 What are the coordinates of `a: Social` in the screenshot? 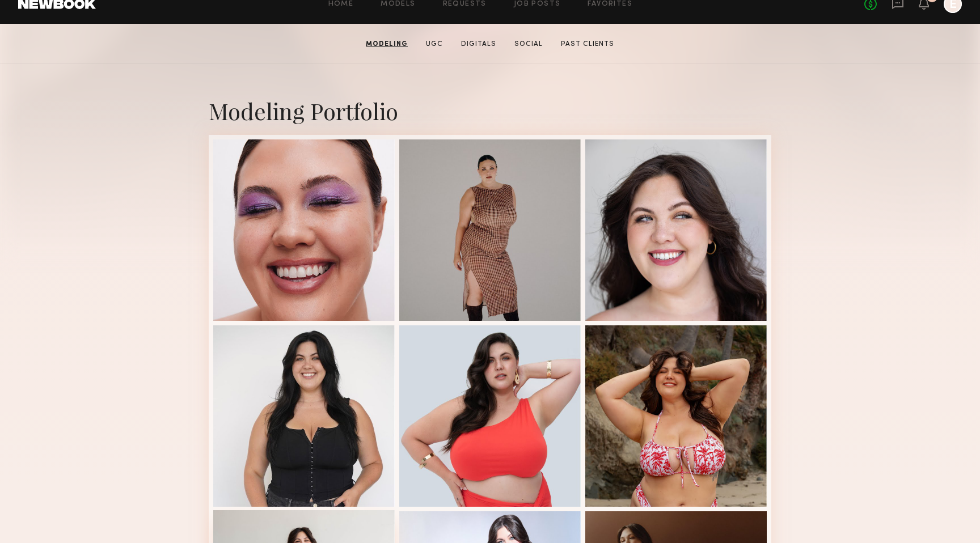 It's located at (528, 44).